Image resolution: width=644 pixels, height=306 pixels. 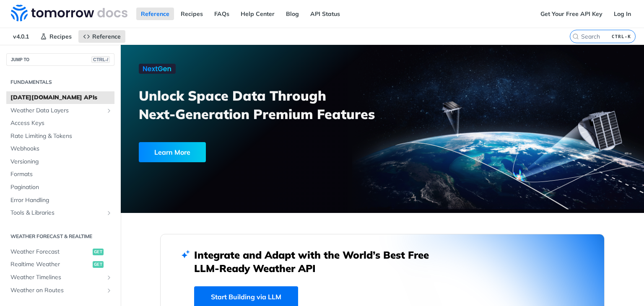 I want to click on div: Learn More, so click(x=172, y=152).